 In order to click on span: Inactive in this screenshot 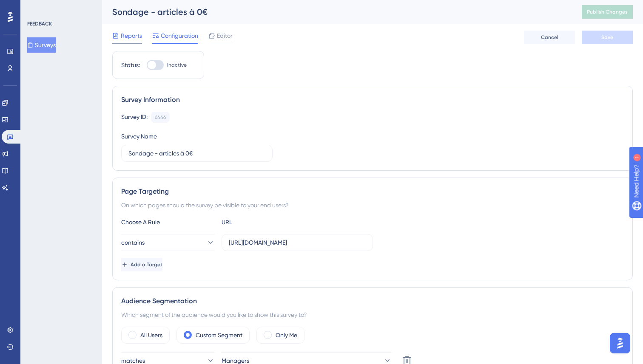, I will do `click(177, 65)`.